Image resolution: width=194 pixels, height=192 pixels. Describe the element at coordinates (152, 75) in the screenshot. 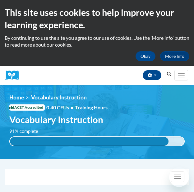

I see `button: Account Settings` at that location.